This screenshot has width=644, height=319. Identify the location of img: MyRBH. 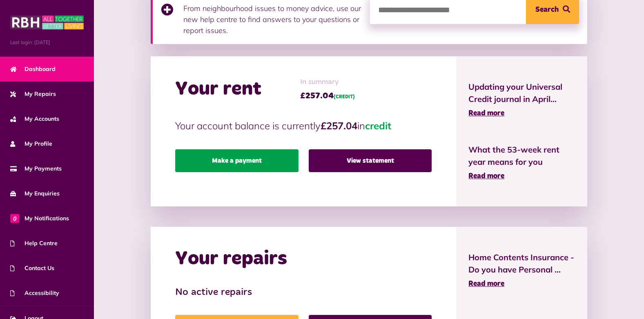
(47, 23).